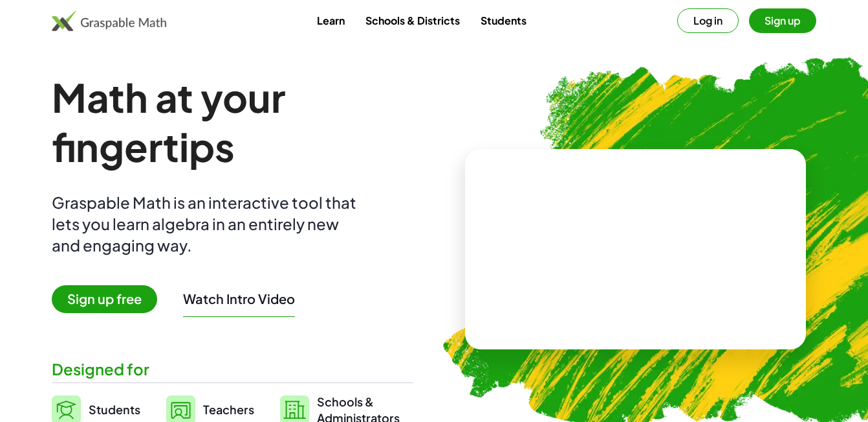 Image resolution: width=868 pixels, height=422 pixels. Describe the element at coordinates (504, 20) in the screenshot. I see `a: Students` at that location.